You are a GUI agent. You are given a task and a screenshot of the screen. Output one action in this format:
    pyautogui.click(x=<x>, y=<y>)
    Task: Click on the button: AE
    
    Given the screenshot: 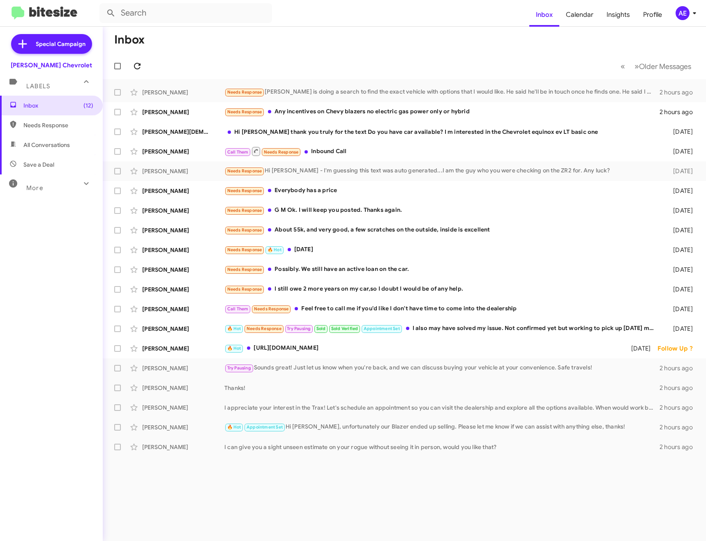 What is the action you would take?
    pyautogui.click(x=682, y=13)
    